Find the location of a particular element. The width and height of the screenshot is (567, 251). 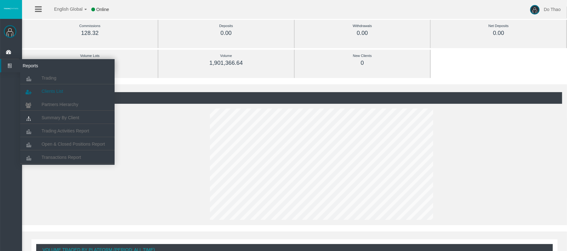

span: Partners Hierarchy is located at coordinates (60, 105).